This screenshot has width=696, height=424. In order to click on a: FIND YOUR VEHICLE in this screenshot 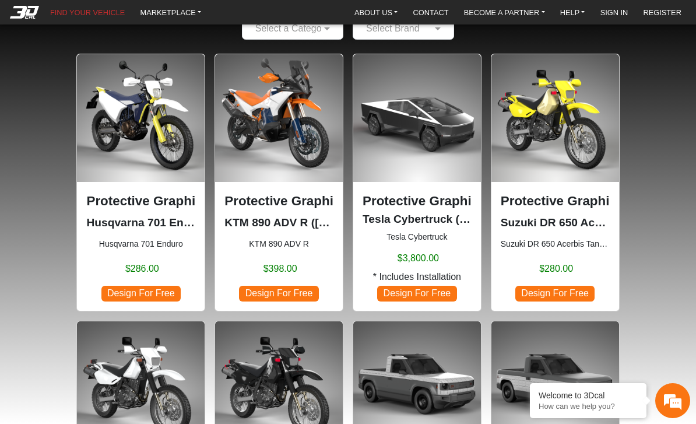, I will do `click(87, 12)`.